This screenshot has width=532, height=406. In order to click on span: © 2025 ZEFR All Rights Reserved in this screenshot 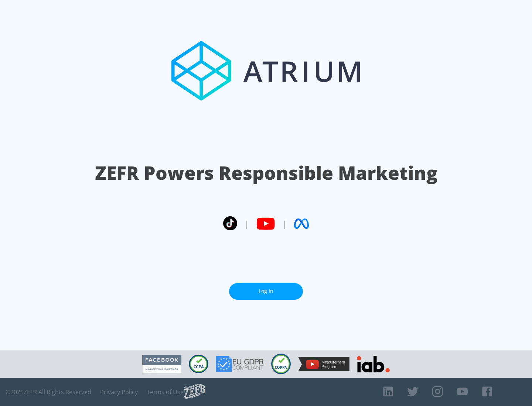, I will do `click(49, 392)`.